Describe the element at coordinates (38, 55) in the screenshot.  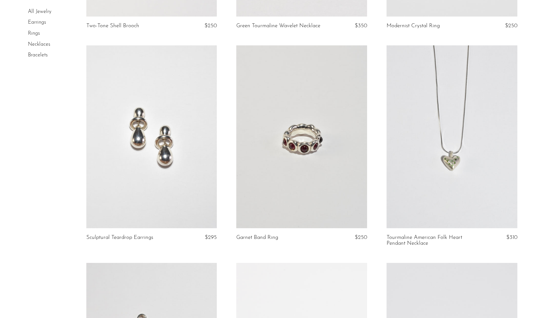
I see `a: Bracelets` at that location.